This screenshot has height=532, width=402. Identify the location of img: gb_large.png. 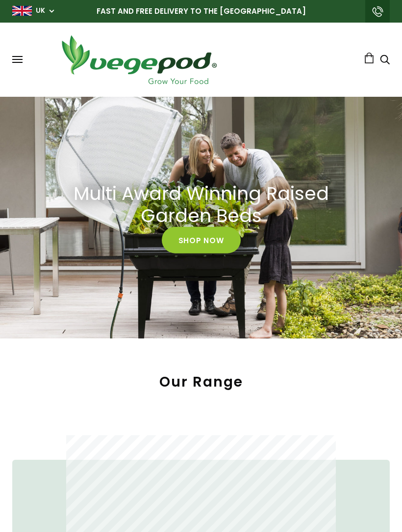
(22, 11).